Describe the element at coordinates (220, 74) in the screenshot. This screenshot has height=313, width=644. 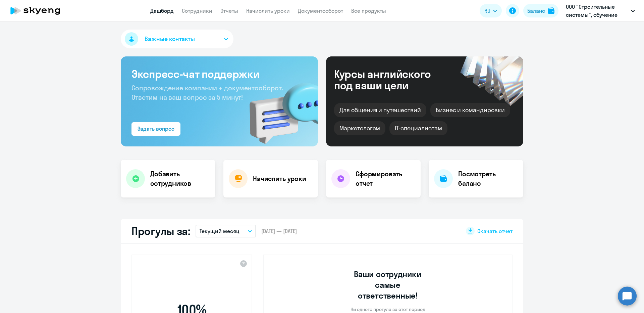
I see `h3: Экспресс-чат поддержки` at that location.